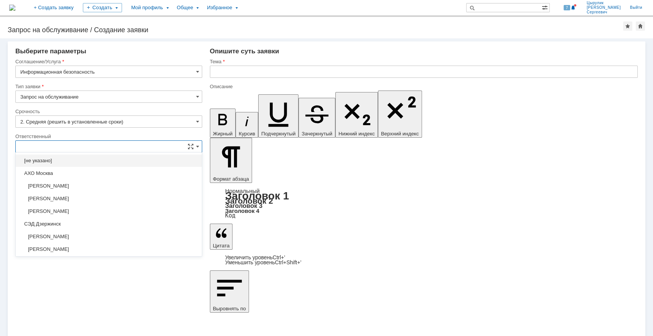 The width and height of the screenshot is (653, 336). What do you see at coordinates (108, 173) in the screenshot?
I see `span: АХО Москва` at bounding box center [108, 173].